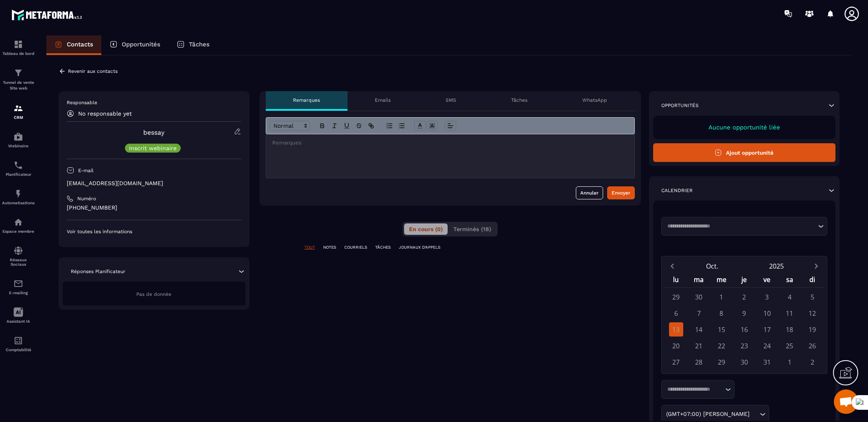  I want to click on p: Revenir aux contacts, so click(93, 71).